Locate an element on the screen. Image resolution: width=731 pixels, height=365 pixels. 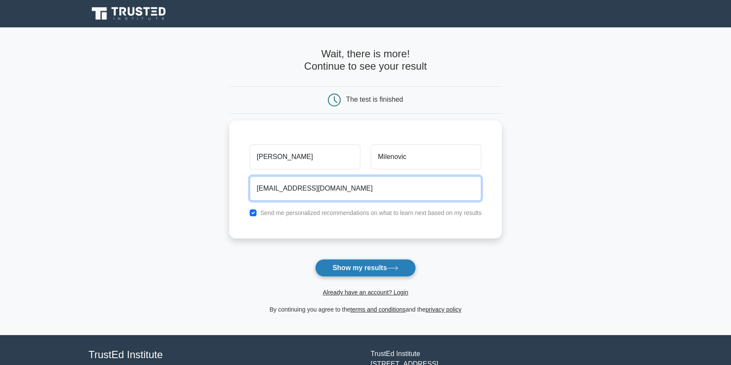
div: By continuing you agree to the and the is located at coordinates (365, 309).